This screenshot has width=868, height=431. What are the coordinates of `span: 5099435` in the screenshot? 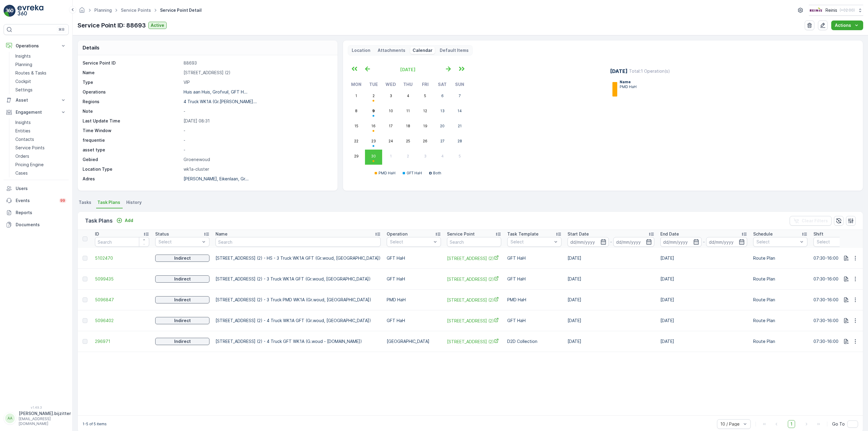 It's located at (122, 278).